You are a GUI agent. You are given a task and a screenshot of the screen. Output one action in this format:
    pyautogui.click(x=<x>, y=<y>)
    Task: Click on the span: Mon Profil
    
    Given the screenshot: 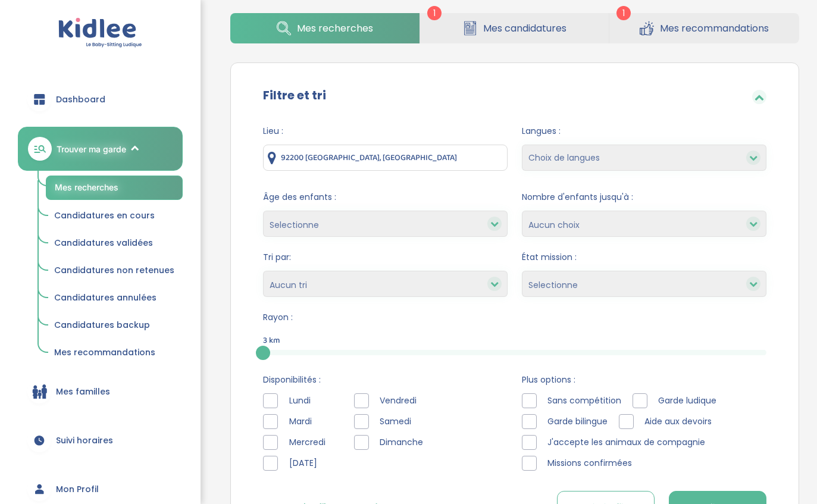 What is the action you would take?
    pyautogui.click(x=77, y=489)
    